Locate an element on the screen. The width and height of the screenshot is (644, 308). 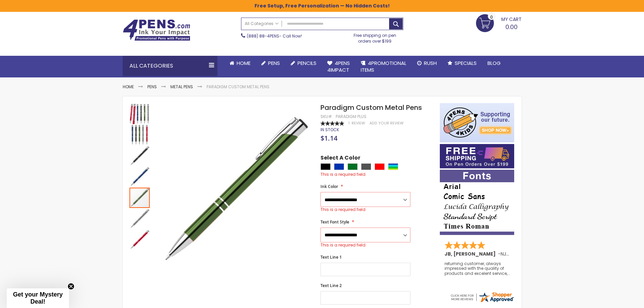
div: returning customer, always impressed with the quality of products and excelent service, will retu... is located at coordinates (477, 268).